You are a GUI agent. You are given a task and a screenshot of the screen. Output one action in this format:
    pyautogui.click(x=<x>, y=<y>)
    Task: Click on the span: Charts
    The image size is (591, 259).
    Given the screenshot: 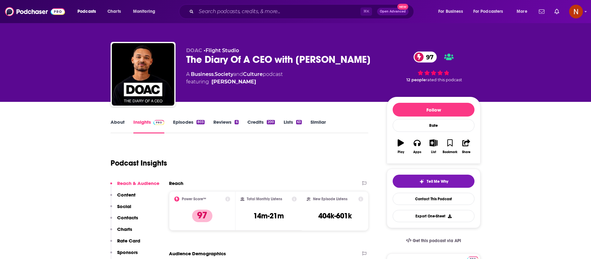 What is the action you would take?
    pyautogui.click(x=114, y=12)
    